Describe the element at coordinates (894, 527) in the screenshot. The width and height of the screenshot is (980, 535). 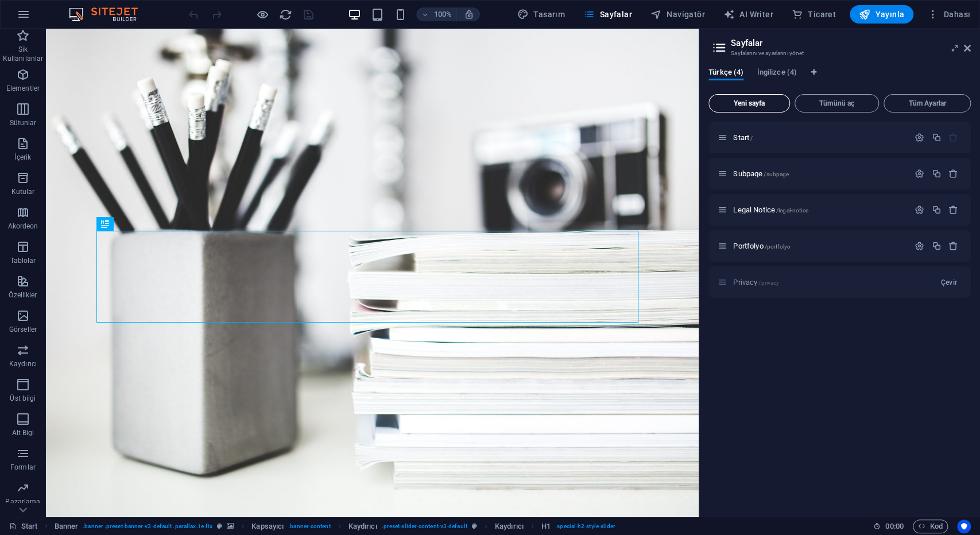
I see `span: 00 00` at that location.